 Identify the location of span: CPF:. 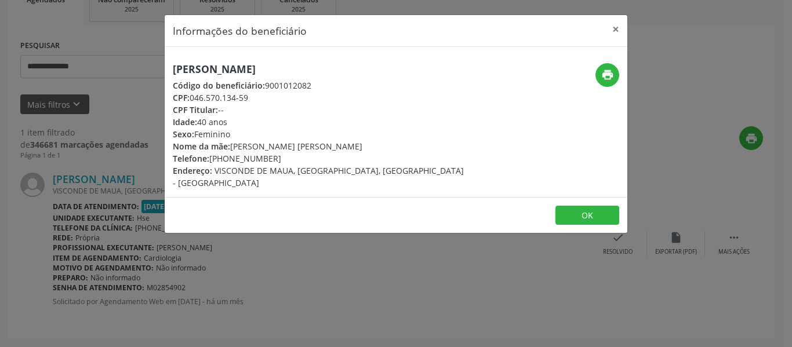
(181, 97).